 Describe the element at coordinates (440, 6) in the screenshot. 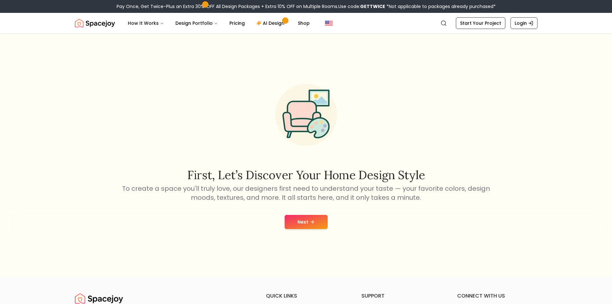

I see `span: *Not applicable to packages already purchased*` at that location.